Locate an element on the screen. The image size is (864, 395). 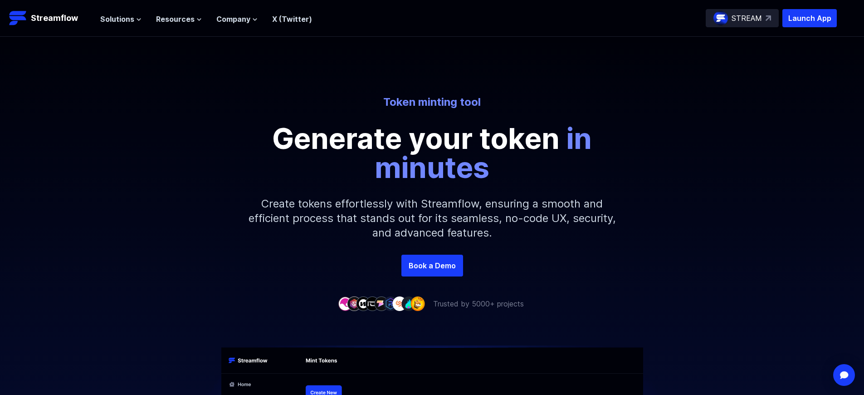
button: Resources is located at coordinates (179, 19).